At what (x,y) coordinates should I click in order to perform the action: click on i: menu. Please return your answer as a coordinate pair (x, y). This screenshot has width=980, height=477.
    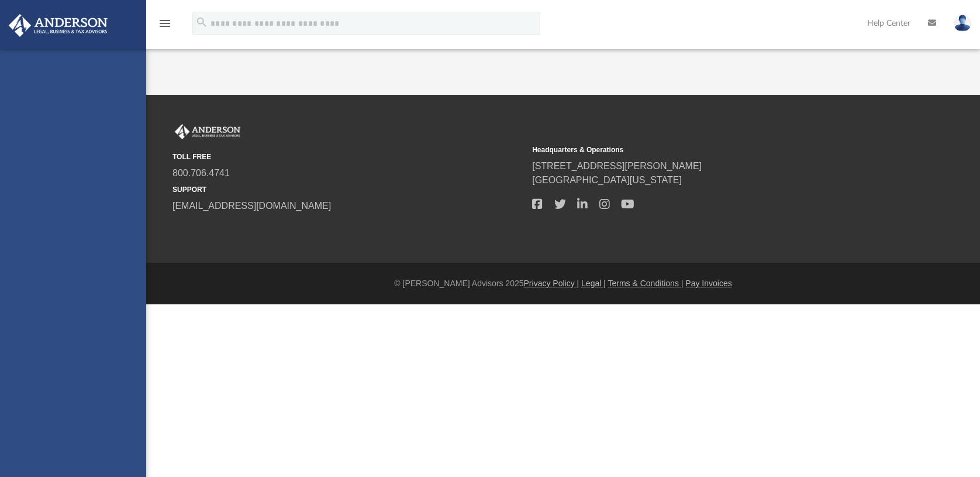
    Looking at the image, I should click on (165, 24).